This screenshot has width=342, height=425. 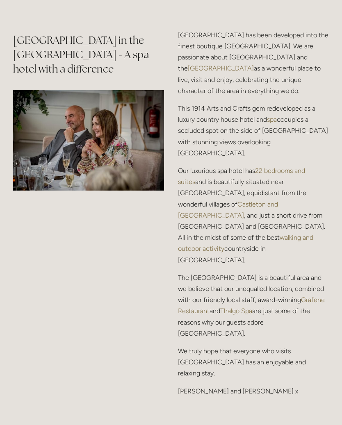 I want to click on img: Couple during a Dinner at Losehill Restaurant, so click(x=89, y=140).